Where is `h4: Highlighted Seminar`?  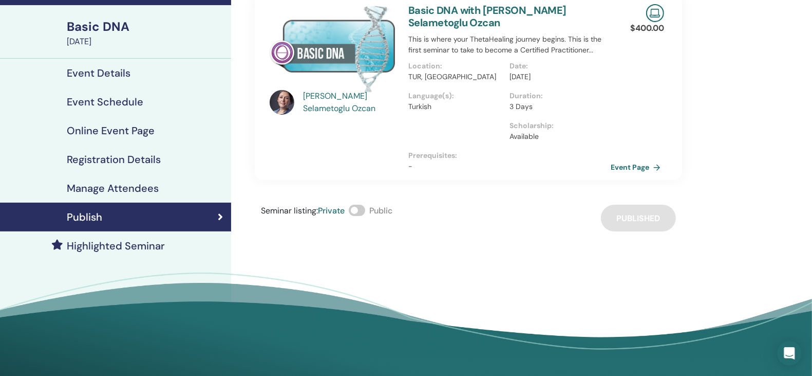 h4: Highlighted Seminar is located at coordinates (116, 246).